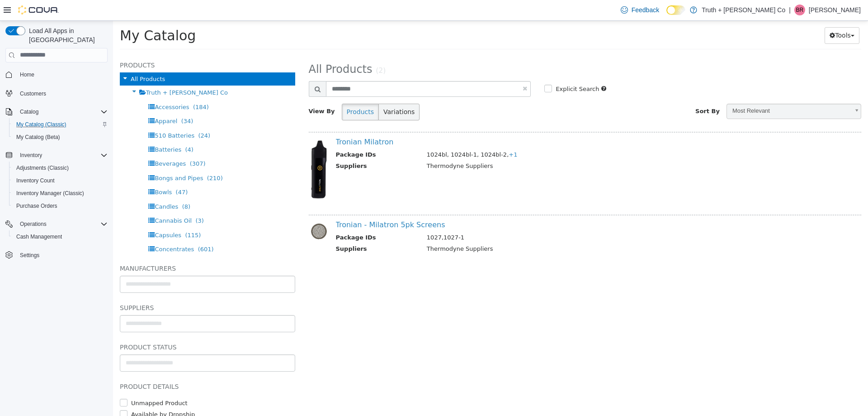  What do you see at coordinates (27, 74) in the screenshot?
I see `a: Home` at bounding box center [27, 74].